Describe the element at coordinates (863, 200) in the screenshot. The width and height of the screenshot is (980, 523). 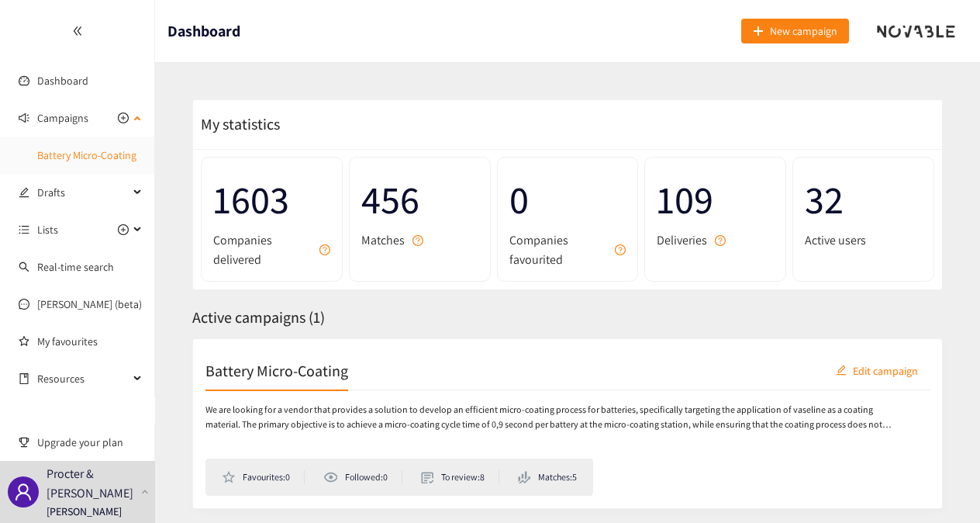
I see `span: 32` at that location.